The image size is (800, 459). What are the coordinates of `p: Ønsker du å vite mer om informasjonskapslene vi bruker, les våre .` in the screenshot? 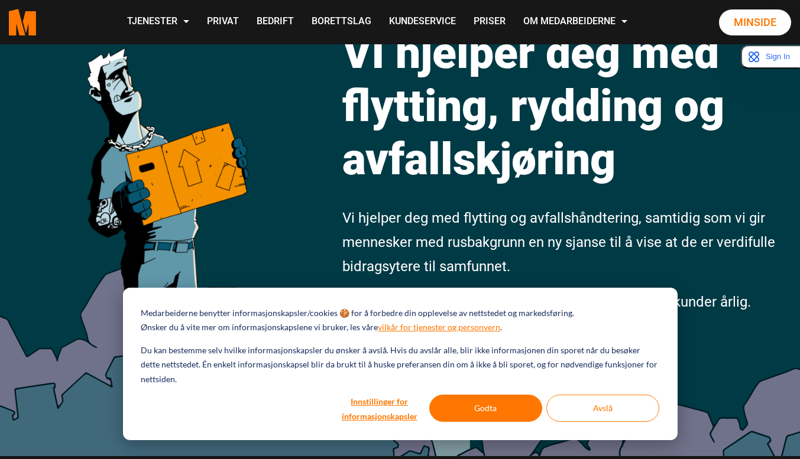 It's located at (321, 327).